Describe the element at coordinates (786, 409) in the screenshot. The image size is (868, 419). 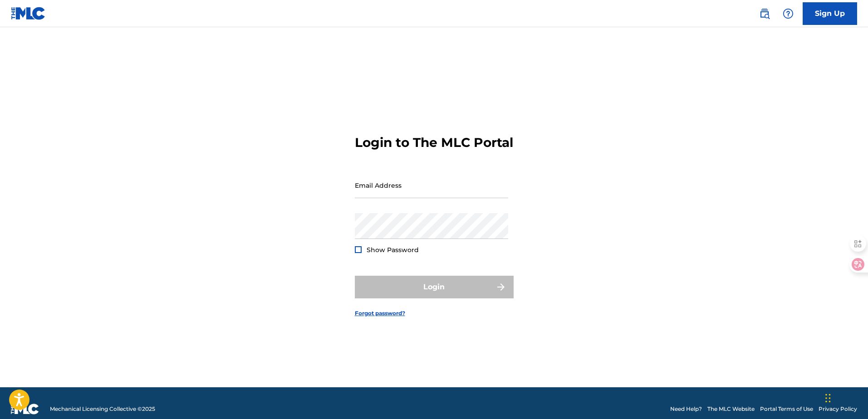
I see `a: Portal Terms of Use` at that location.